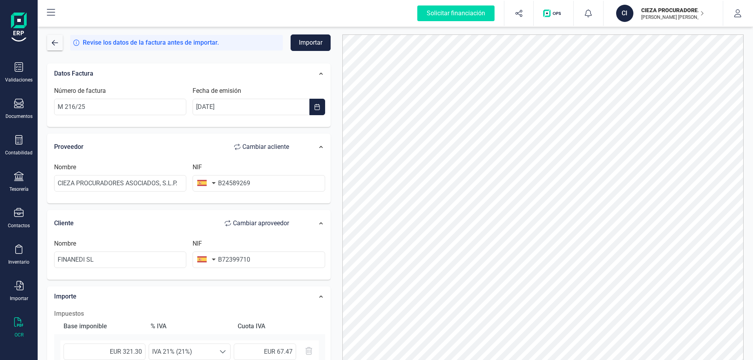  I want to click on button: Importar, so click(311, 43).